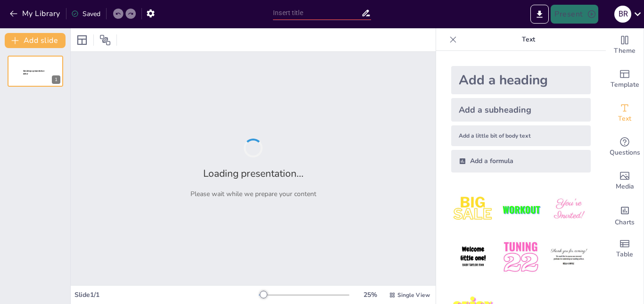 This screenshot has height=304, width=644. What do you see at coordinates (528, 39) in the screenshot?
I see `p: Text` at bounding box center [528, 39].